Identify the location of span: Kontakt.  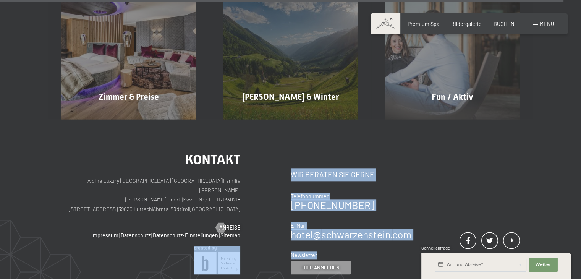
(213, 159).